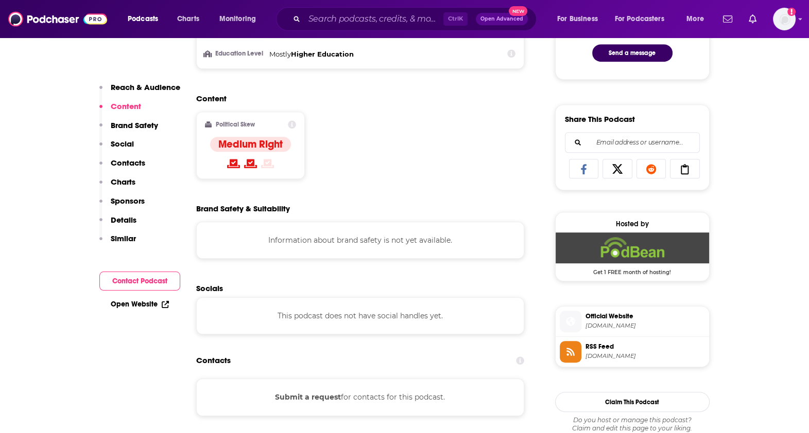 Image resolution: width=809 pixels, height=433 pixels. What do you see at coordinates (617, 169) in the screenshot?
I see `a: Share on X/Twitter` at bounding box center [617, 169].